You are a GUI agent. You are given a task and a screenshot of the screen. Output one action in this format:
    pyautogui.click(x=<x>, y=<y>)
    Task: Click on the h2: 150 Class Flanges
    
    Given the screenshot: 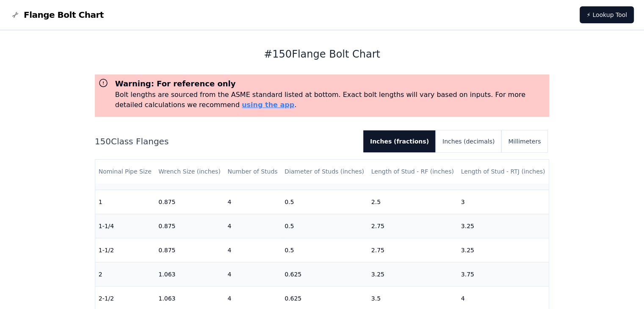 What is the action you would take?
    pyautogui.click(x=226, y=141)
    